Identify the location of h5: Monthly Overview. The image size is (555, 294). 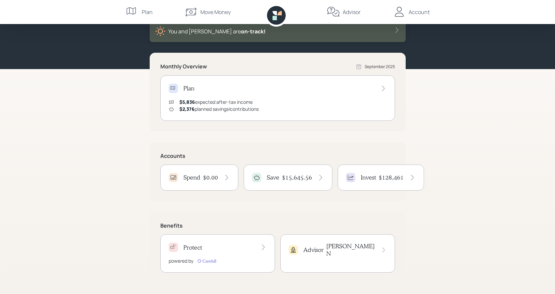
(184, 66).